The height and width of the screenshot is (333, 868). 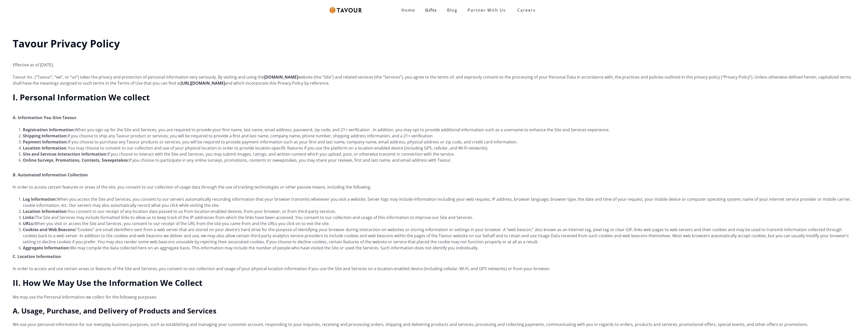 I want to click on p: In order to access and use certain areas or features of the Site and Services, you consent to our..., so click(x=434, y=269).